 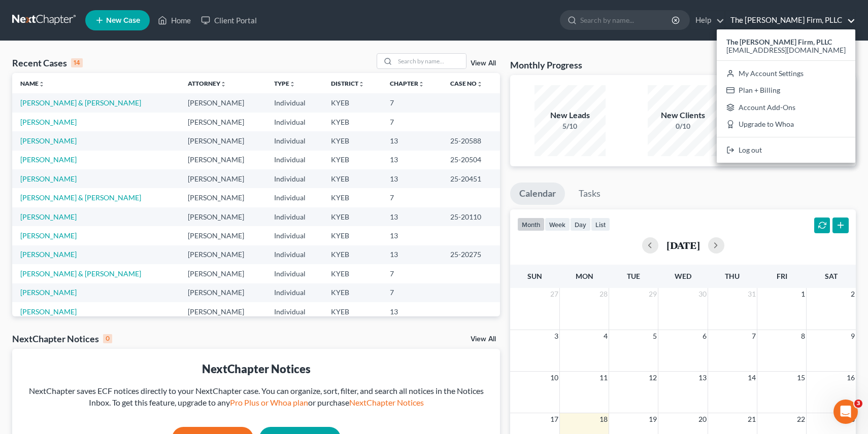 I want to click on span: 13, so click(x=703, y=378).